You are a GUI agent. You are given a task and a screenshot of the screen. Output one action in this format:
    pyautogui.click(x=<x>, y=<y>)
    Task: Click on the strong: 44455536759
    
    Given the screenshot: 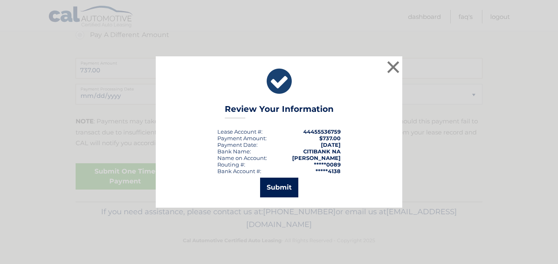 What is the action you would take?
    pyautogui.click(x=322, y=132)
    